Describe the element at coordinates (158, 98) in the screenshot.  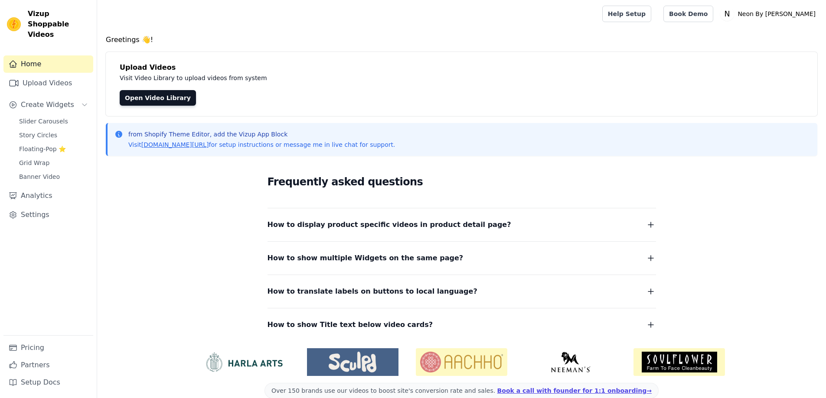
I see `a: Open Video Library` at that location.